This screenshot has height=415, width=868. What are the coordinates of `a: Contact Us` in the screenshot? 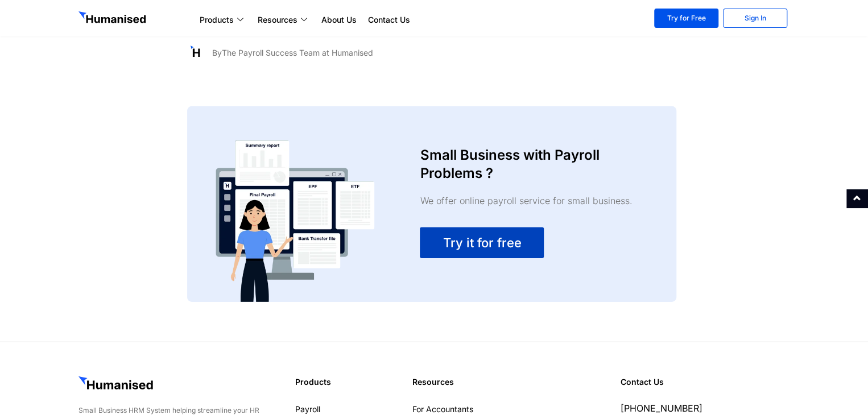 It's located at (389, 20).